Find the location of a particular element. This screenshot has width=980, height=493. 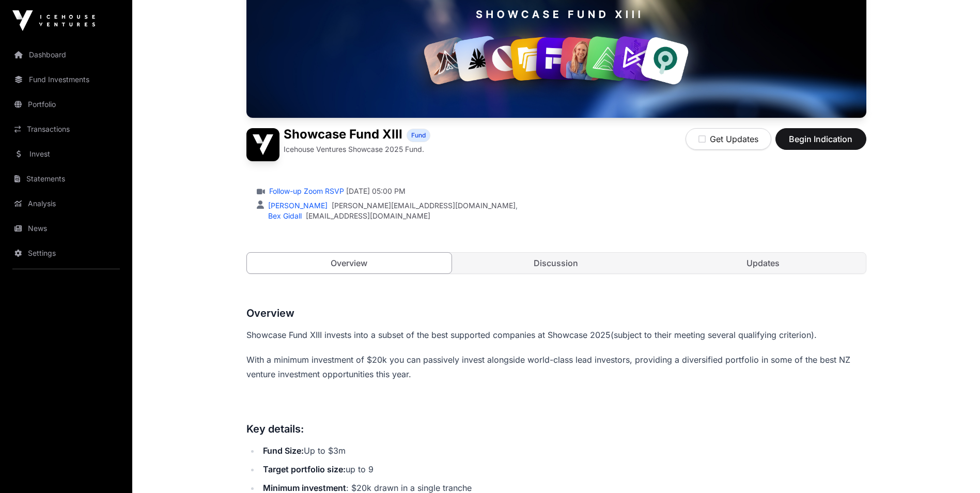

strong: Target portfolio size: is located at coordinates (304, 469).